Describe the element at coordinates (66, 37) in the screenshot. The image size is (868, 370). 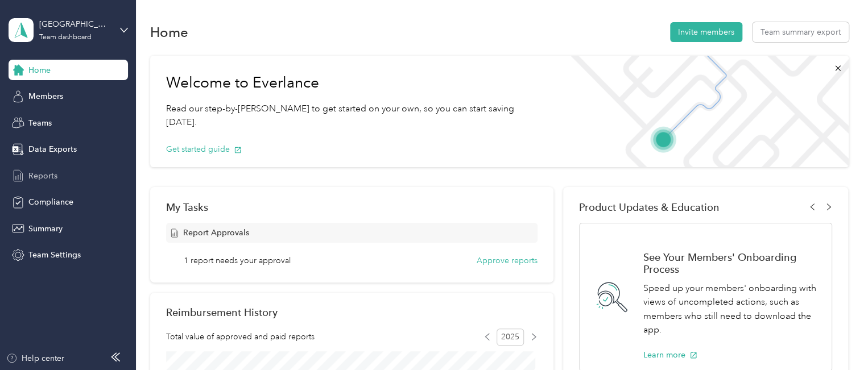
I see `div: Team dashboard` at that location.